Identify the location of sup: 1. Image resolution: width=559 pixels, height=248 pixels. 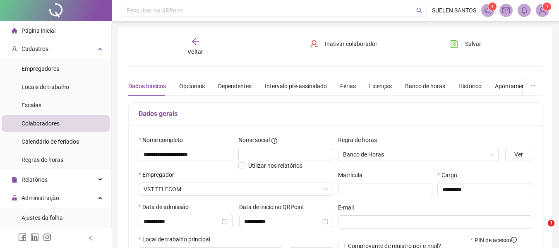
(492, 7).